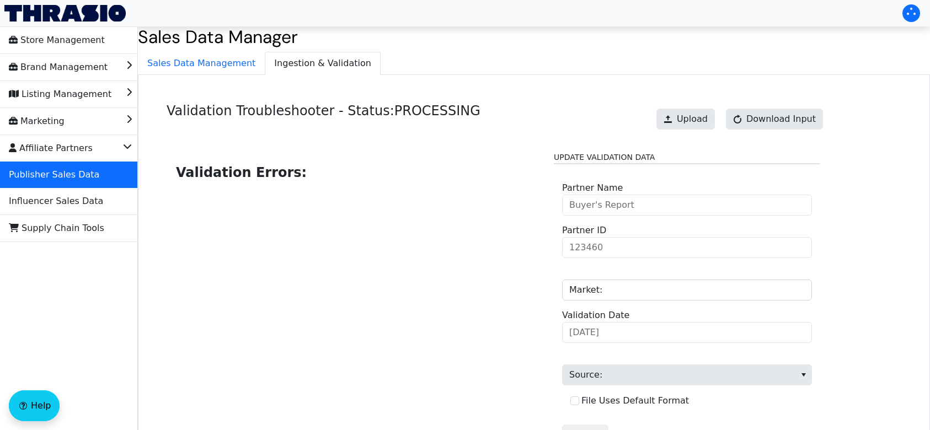  Describe the element at coordinates (693, 119) in the screenshot. I see `span: Upload` at that location.